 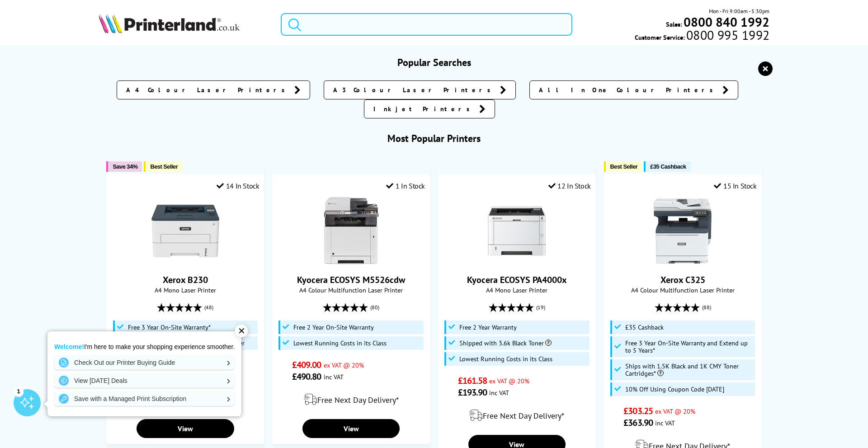 I want to click on img: Printerland Logo, so click(x=169, y=23).